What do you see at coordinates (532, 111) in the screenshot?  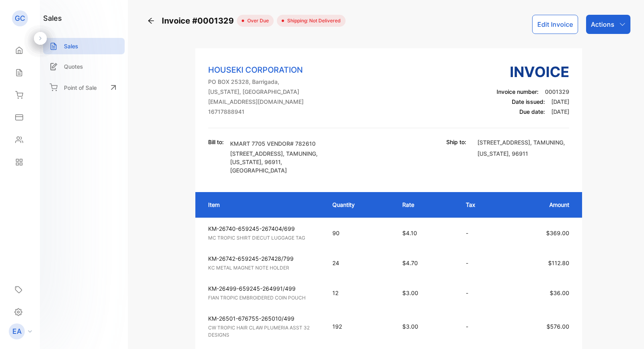 I see `span: Due date:` at bounding box center [532, 111].